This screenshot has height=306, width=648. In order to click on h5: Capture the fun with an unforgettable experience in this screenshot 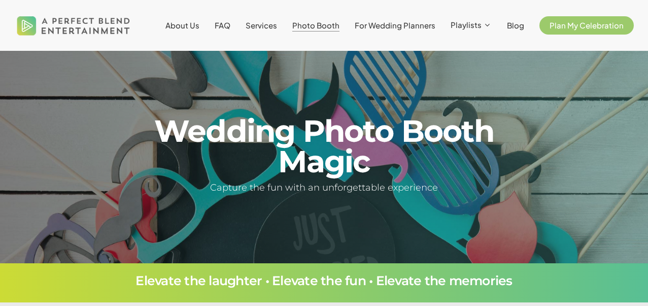, I will do `click(324, 187)`.